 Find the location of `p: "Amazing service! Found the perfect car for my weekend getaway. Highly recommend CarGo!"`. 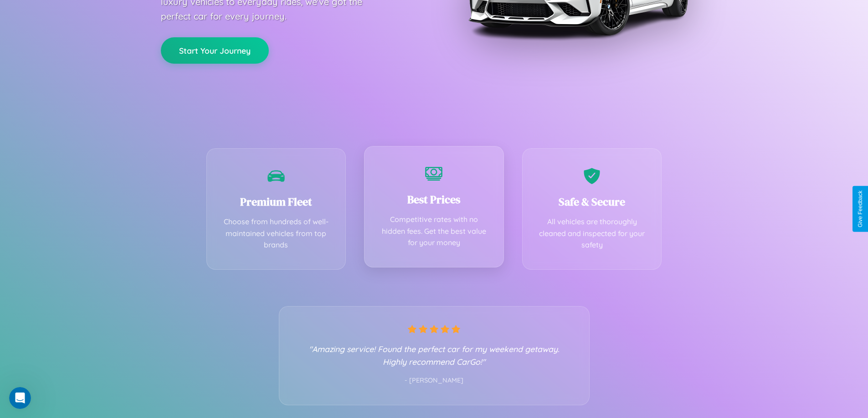

p: "Amazing service! Found the perfect car for my weekend getaway. Highly recommend CarGo!" is located at coordinates (434, 356).